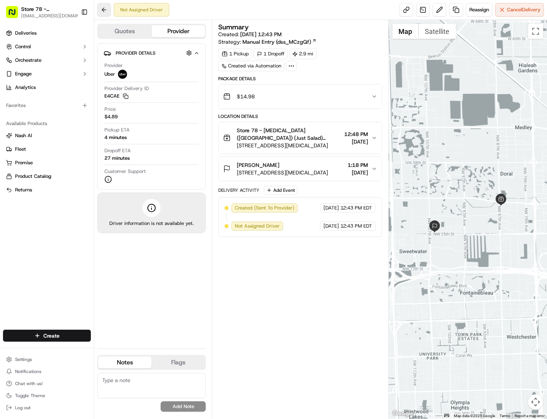 Image resolution: width=547 pixels, height=419 pixels. What do you see at coordinates (505, 416) in the screenshot?
I see `a: Terms (opens in new tab)` at bounding box center [505, 416].